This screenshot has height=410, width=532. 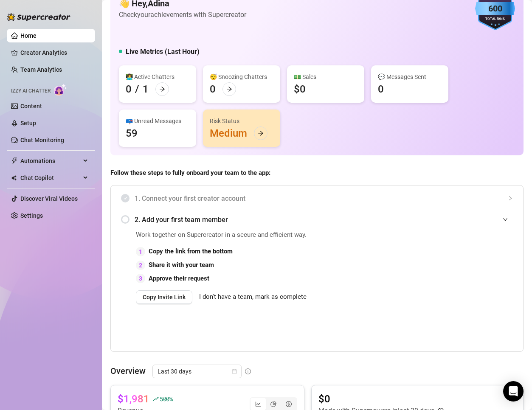 What do you see at coordinates (191, 252) in the screenshot?
I see `strong: Copy the link from the bottom` at bounding box center [191, 252].